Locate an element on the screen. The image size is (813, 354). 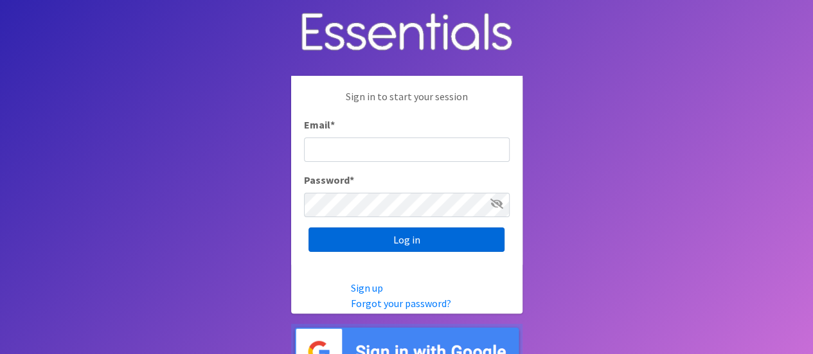
input: Log in is located at coordinates (406, 240).